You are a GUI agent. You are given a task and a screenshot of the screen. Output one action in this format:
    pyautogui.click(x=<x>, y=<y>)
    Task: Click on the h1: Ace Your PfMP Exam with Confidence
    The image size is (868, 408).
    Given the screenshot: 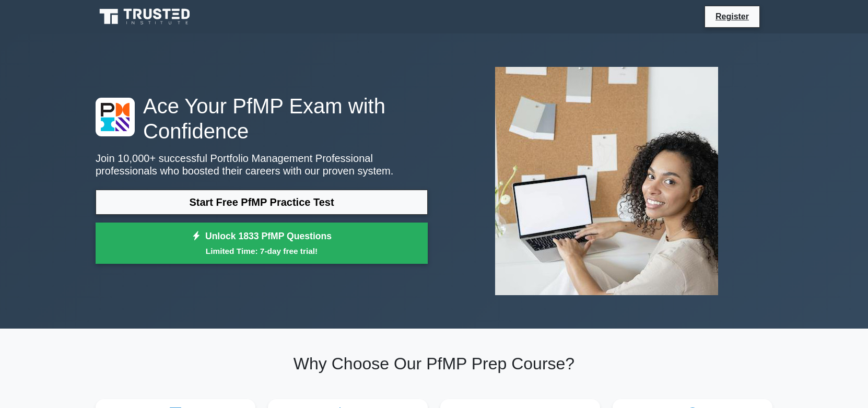 What is the action you would take?
    pyautogui.click(x=262, y=119)
    